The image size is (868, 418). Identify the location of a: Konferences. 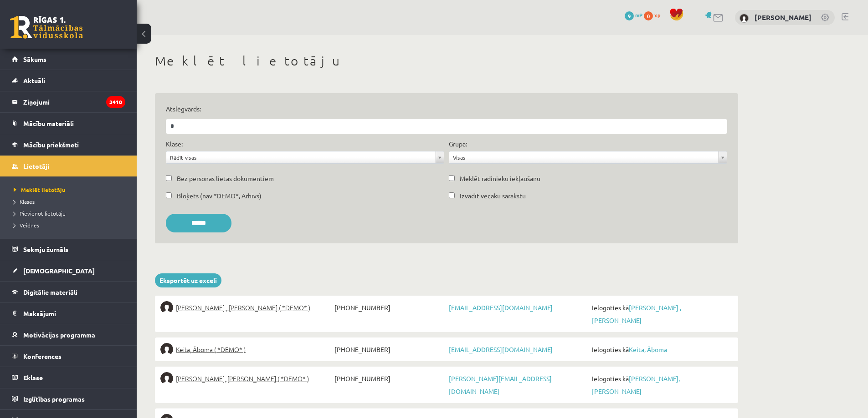
(68, 356).